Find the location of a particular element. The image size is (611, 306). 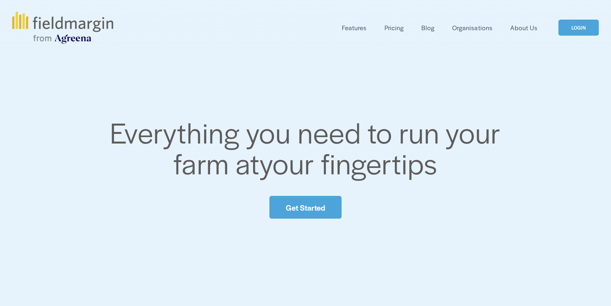

a: Pricing is located at coordinates (394, 28).